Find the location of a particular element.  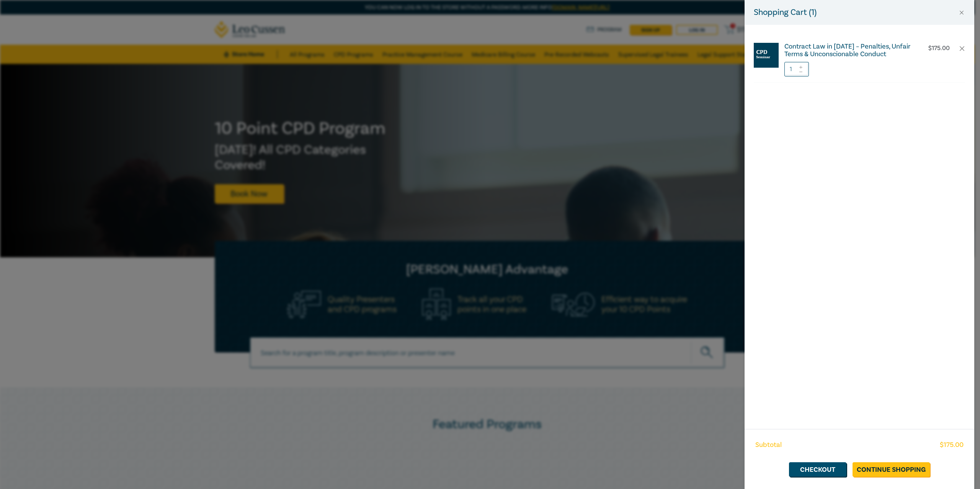

a: Checkout is located at coordinates (818, 470).